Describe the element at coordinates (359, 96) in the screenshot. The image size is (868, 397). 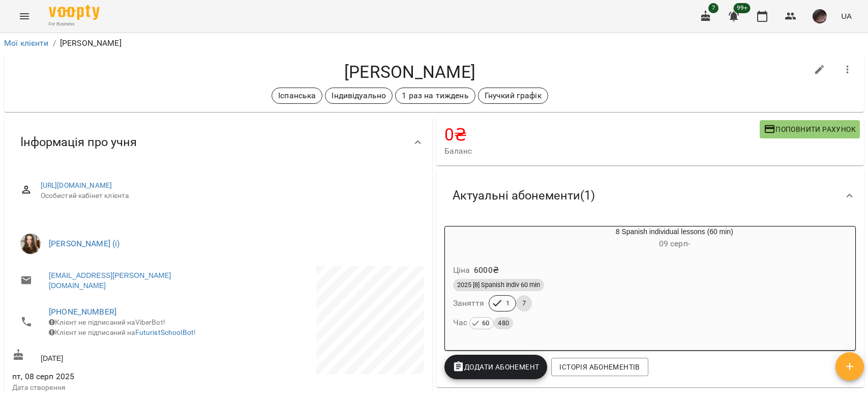
I see `div: Індивідуально` at that location.